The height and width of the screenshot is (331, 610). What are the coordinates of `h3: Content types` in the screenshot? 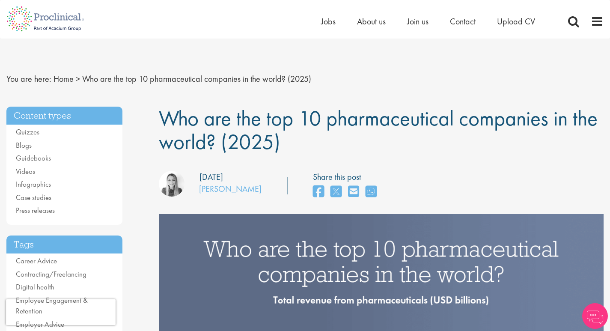 It's located at (64, 116).